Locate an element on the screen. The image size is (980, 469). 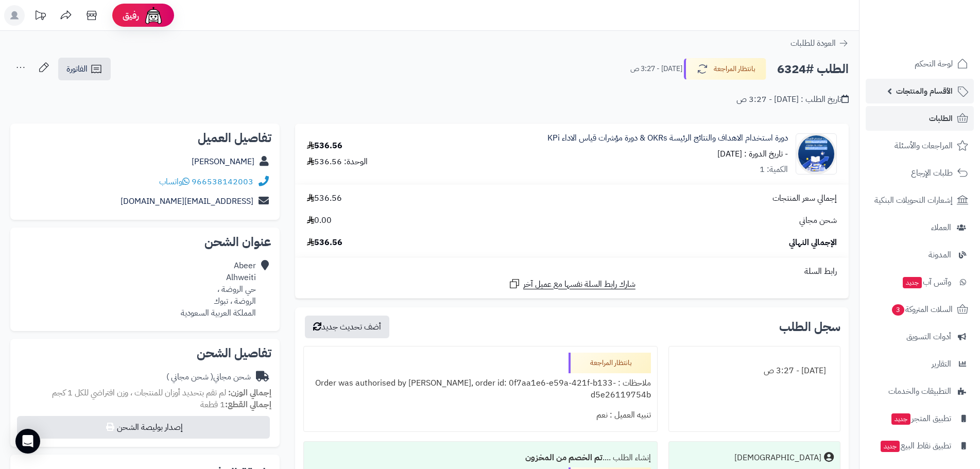
span: لم تقم بتحديد أوزان للمنتجات ، وزن افتراضي للكل 1 كجم is located at coordinates (139, 393).